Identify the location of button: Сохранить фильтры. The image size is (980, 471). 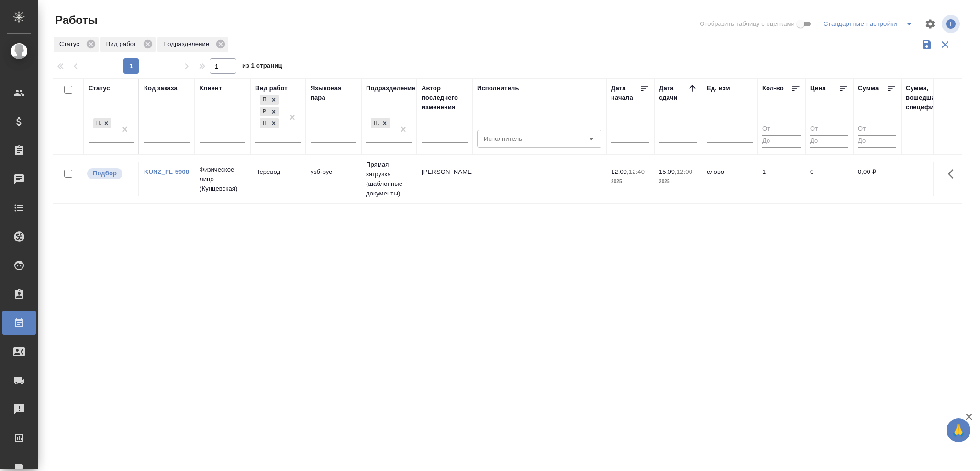
(927, 44).